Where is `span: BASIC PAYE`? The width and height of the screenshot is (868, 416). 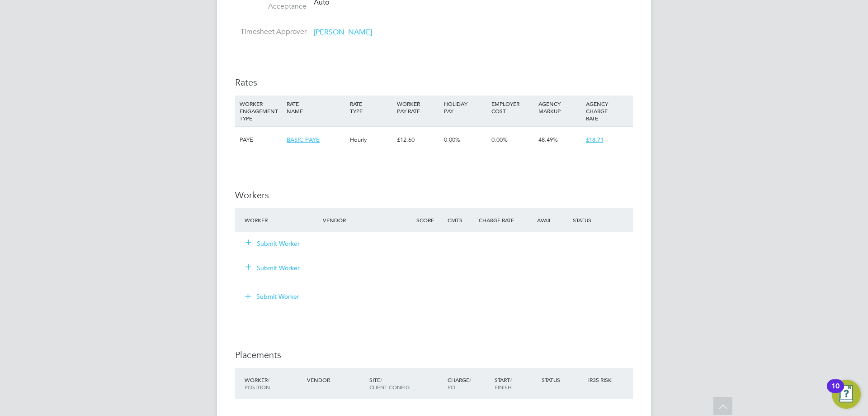 span: BASIC PAYE is located at coordinates (303, 140).